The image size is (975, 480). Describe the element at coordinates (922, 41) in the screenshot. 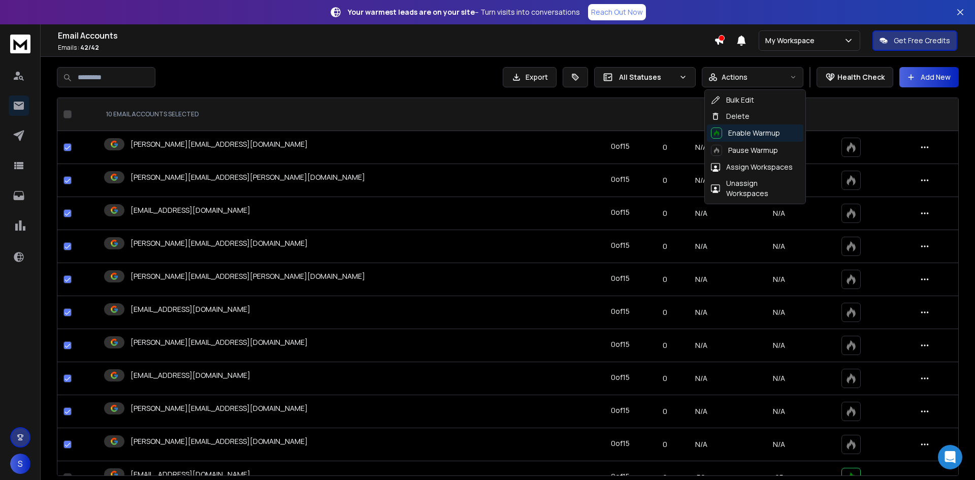

I see `p: Get Free Credits` at that location.